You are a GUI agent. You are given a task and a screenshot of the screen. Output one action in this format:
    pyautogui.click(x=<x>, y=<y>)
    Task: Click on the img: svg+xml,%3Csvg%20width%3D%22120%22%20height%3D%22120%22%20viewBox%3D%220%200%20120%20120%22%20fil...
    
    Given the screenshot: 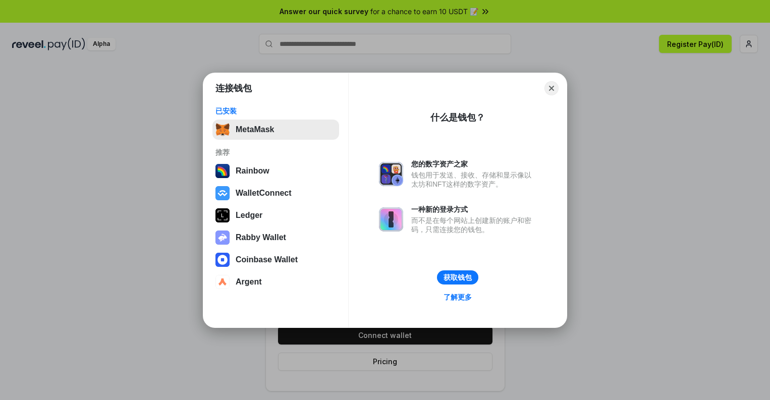 What is the action you would take?
    pyautogui.click(x=223, y=171)
    